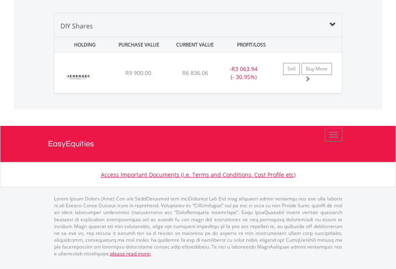  I want to click on div: HOLDING, so click(83, 44).